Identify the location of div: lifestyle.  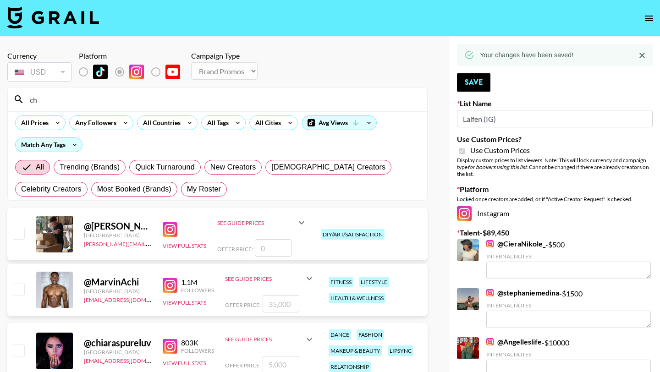
(374, 282).